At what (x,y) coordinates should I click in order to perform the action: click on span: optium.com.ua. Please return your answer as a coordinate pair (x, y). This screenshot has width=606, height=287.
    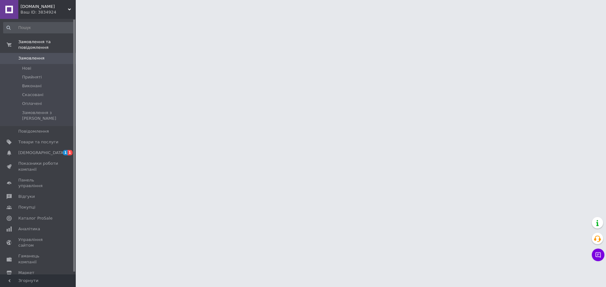
    Looking at the image, I should click on (44, 7).